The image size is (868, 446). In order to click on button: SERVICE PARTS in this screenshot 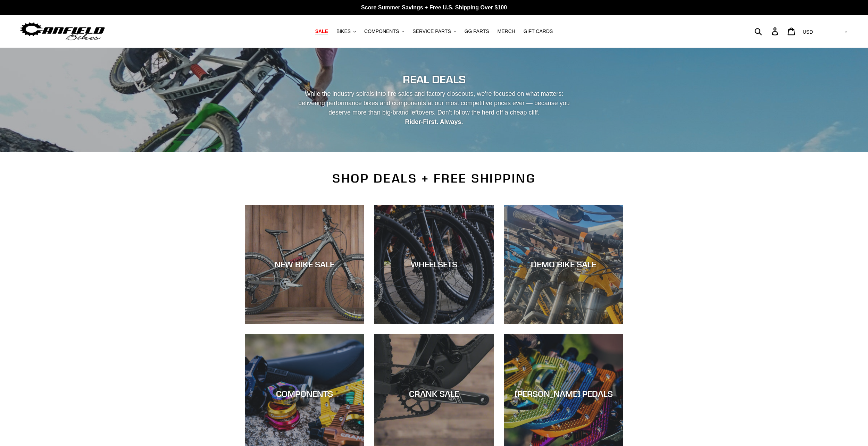, I will do `click(434, 31)`.